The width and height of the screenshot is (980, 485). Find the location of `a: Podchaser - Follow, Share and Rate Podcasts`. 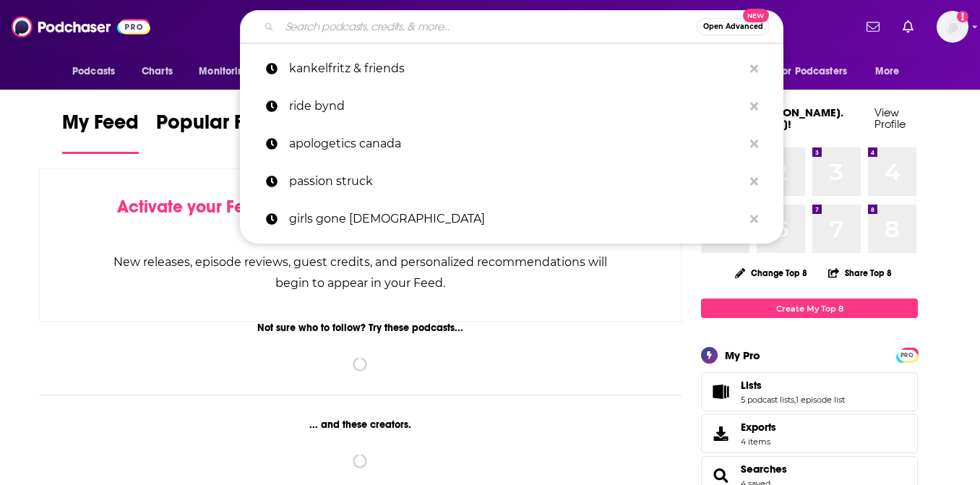

a: Podchaser - Follow, Share and Rate Podcasts is located at coordinates (81, 27).